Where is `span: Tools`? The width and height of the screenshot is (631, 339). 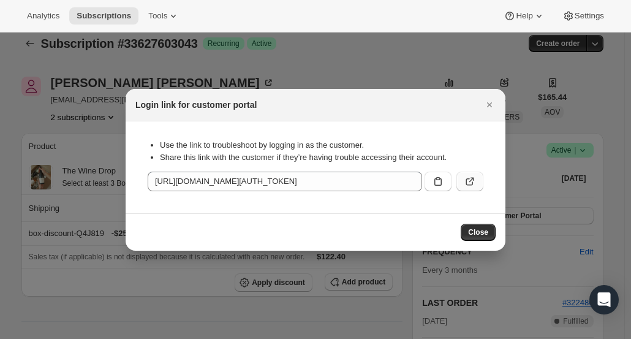 span: Tools is located at coordinates (158, 16).